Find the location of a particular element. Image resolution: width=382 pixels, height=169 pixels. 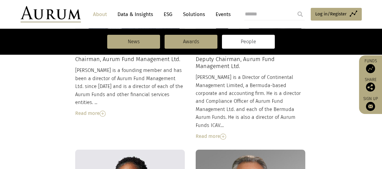

a: ESG is located at coordinates (168, 14).